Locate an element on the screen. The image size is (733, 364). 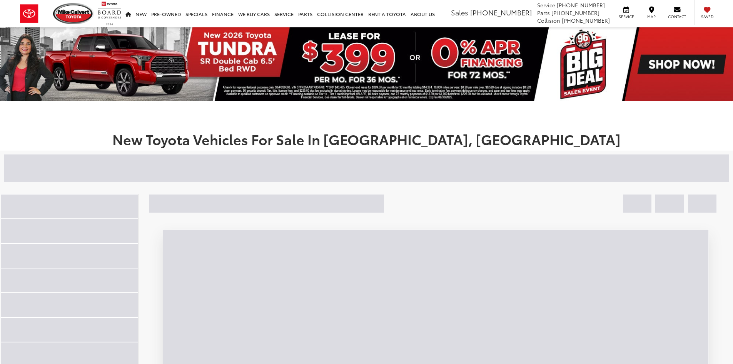
span: Collision is located at coordinates (549, 20).